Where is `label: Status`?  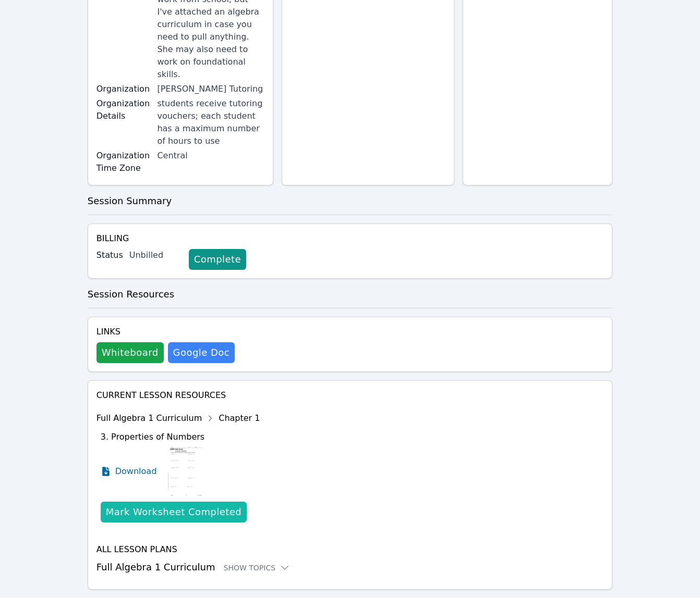
label: Status is located at coordinates (109, 255).